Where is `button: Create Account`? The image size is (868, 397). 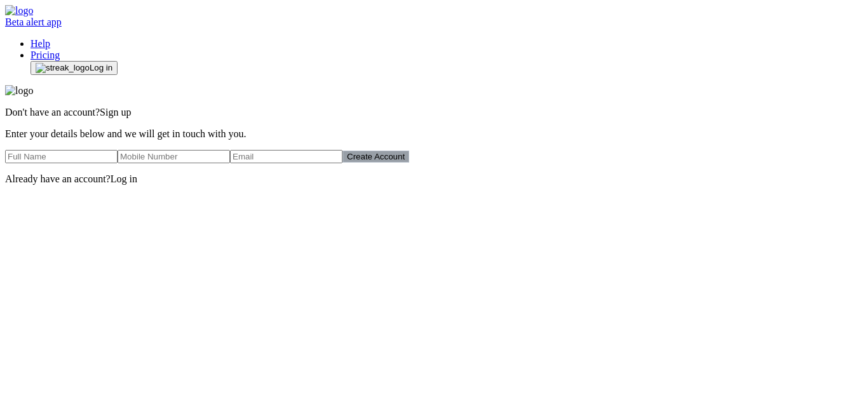 button: Create Account is located at coordinates (376, 156).